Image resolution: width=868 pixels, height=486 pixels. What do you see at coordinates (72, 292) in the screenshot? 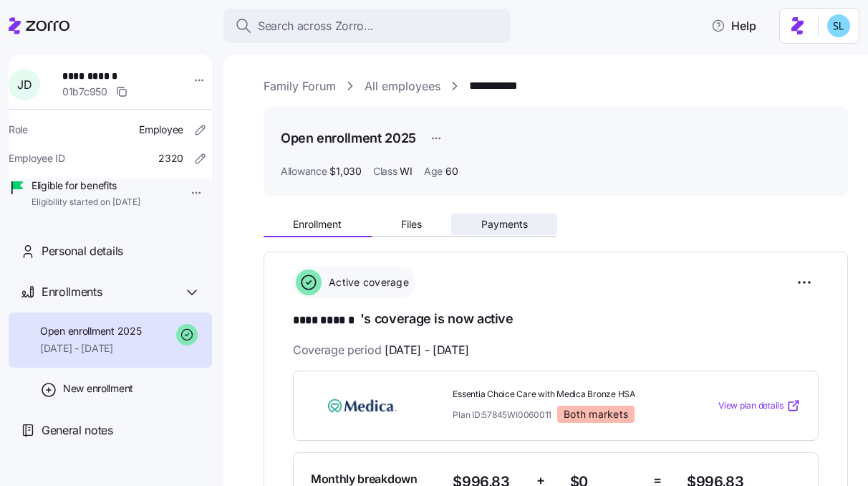
I see `span: Enrollments` at bounding box center [72, 292].